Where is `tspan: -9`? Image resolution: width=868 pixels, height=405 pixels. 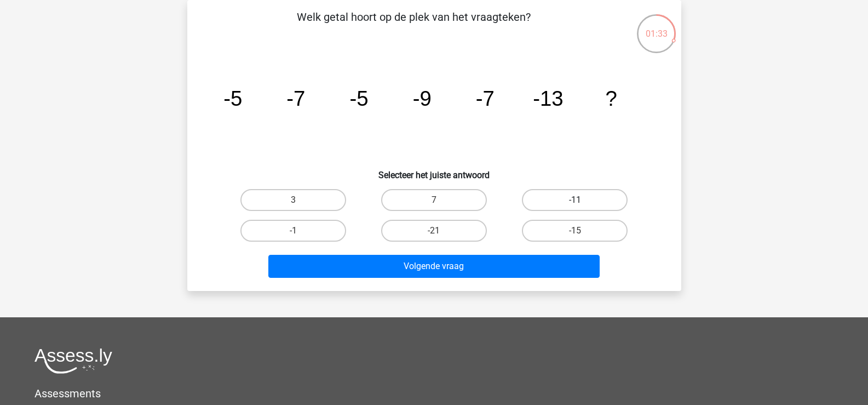
tspan: -9 is located at coordinates (422, 98).